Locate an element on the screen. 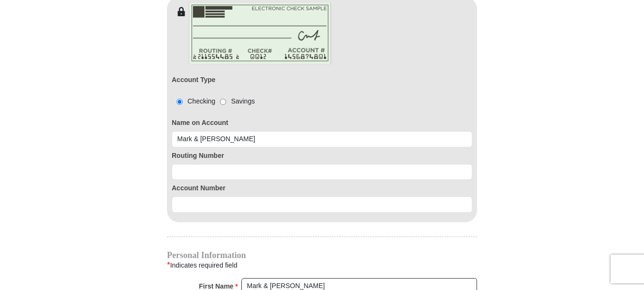  img: check-en.png is located at coordinates (260, 33).